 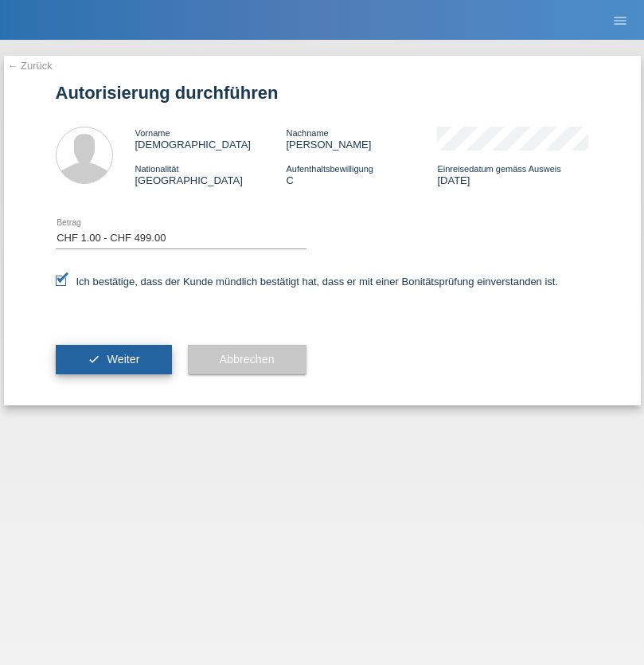 I want to click on span: Einreisedatum gemäss Ausweis, so click(x=498, y=169).